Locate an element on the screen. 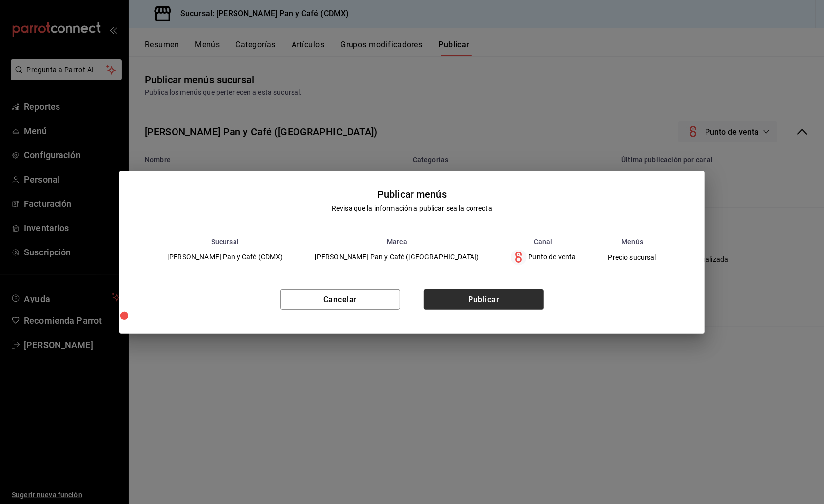  button: Publicar is located at coordinates (484, 299).